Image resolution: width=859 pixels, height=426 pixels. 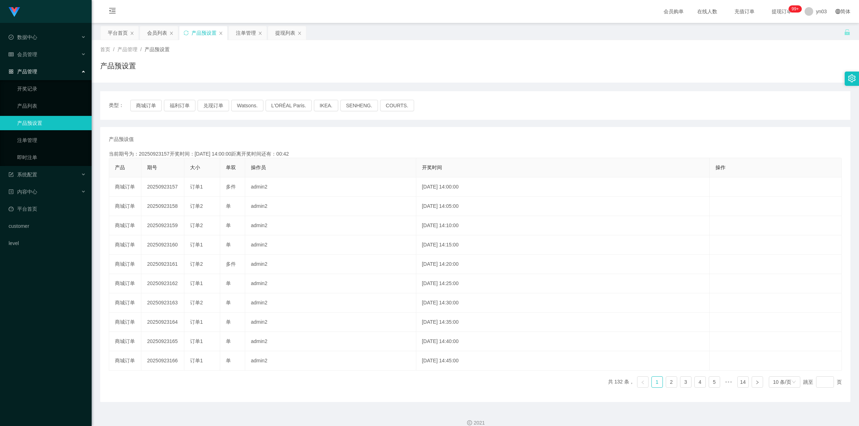 What do you see at coordinates (11, 54) in the screenshot?
I see `i: 图标: table` at bounding box center [11, 54].